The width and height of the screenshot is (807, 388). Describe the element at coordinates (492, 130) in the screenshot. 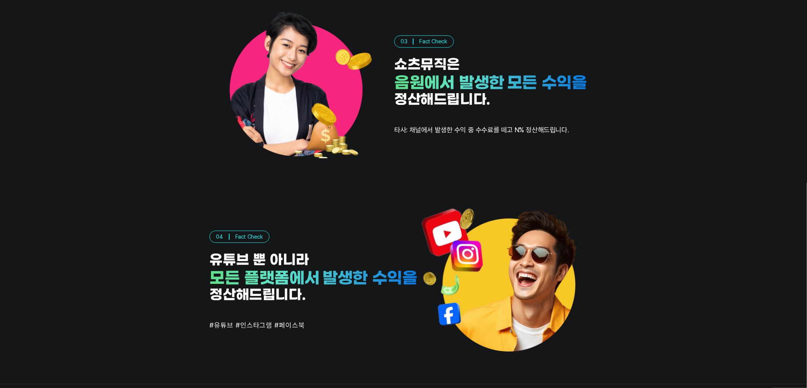

I see `p: 타사: 채널에서 발생한 수익 중 수수료를 떼고 N% 정산해드립니다.` at that location.